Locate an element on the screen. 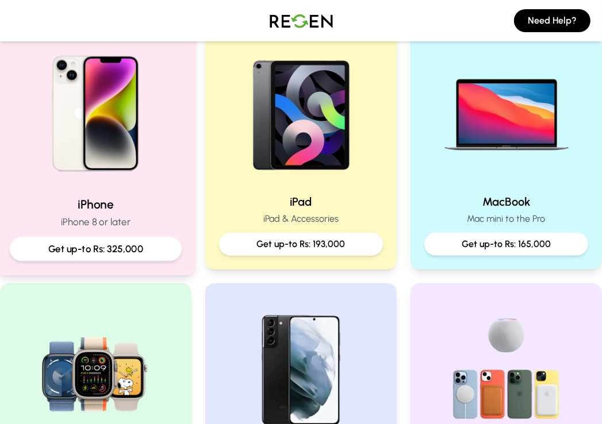  p: Mac mini to the Pro is located at coordinates (506, 219).